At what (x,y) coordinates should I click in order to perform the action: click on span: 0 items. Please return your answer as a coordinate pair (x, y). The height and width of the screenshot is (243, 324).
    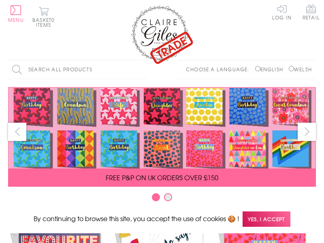
    Looking at the image, I should click on (45, 22).